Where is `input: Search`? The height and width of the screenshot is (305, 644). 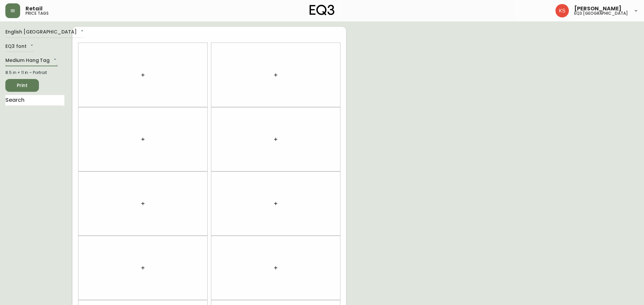
input: Search is located at coordinates (35, 100).